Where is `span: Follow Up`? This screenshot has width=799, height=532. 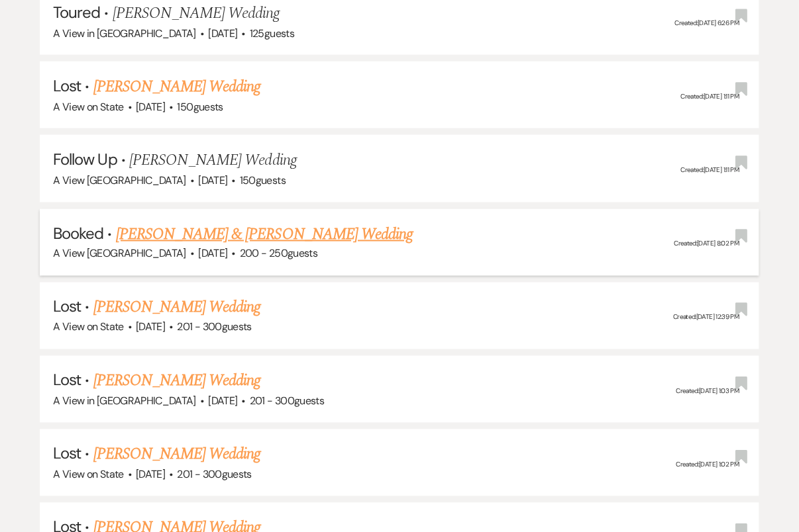
span: Follow Up is located at coordinates (85, 159).